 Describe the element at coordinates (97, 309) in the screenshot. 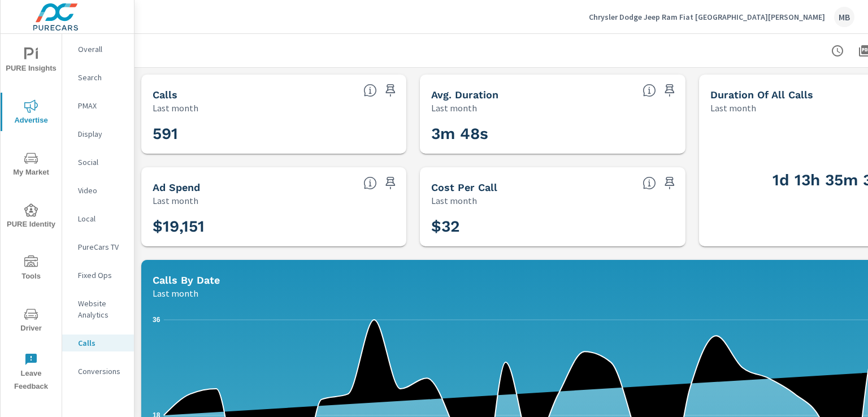

I see `div: Website Analytics` at that location.